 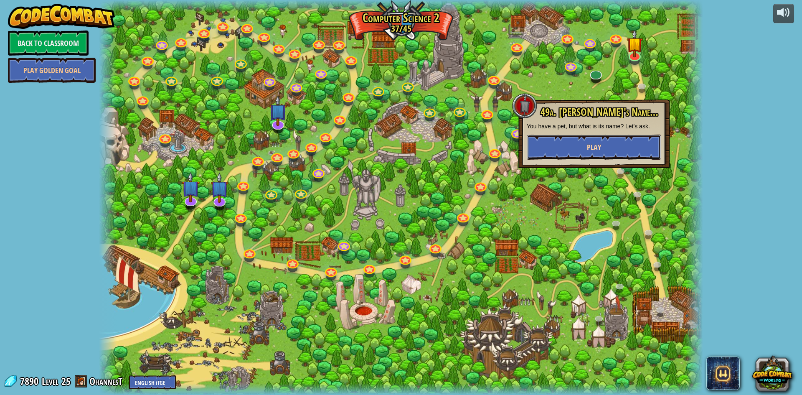 What do you see at coordinates (783, 13) in the screenshot?
I see `button: Adjust volume` at bounding box center [783, 13].